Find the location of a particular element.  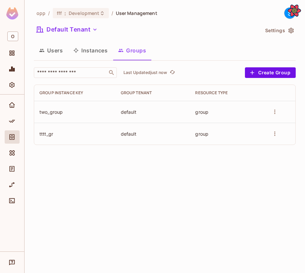

button: refresh is located at coordinates (172, 73).